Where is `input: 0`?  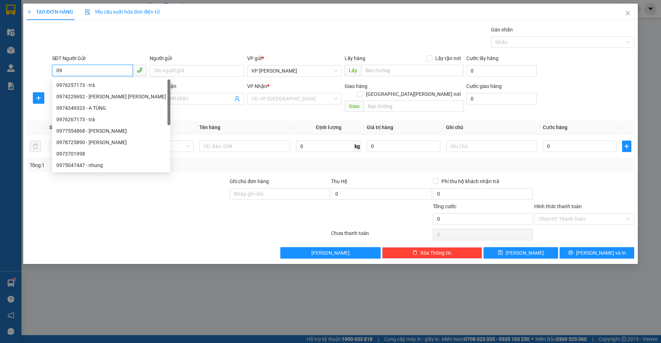 input: 0 is located at coordinates (404, 146).